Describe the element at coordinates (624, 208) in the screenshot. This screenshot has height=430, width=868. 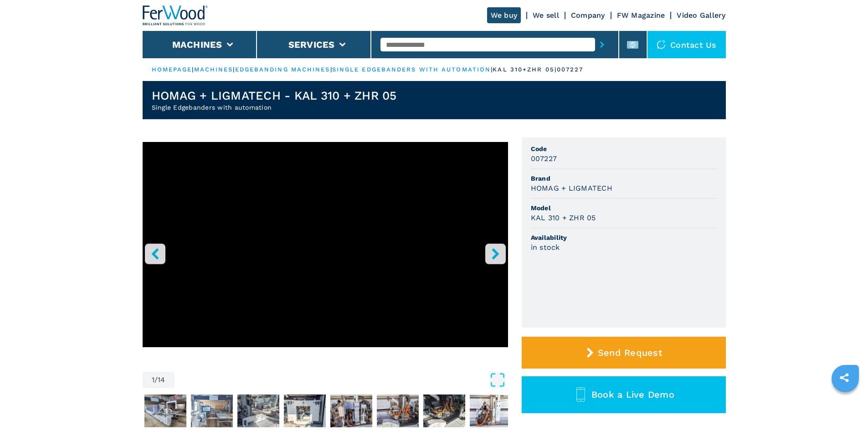
I see `span: Model` at that location.